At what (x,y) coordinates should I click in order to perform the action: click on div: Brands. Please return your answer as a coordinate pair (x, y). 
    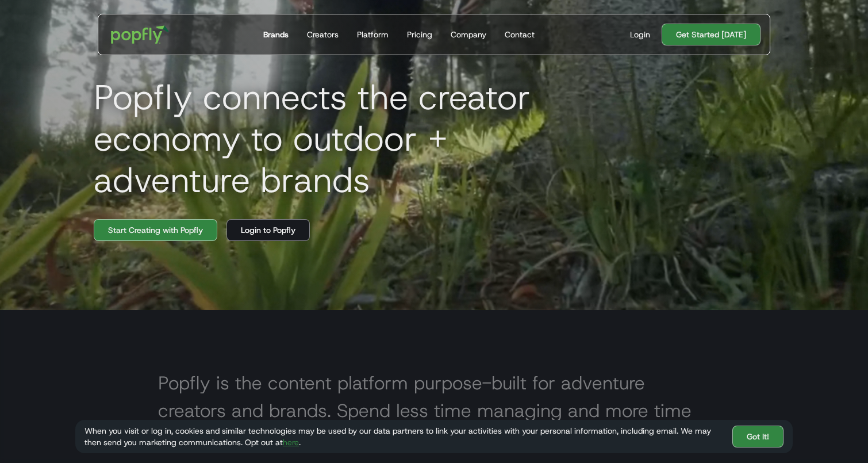
    Looking at the image, I should click on (276, 34).